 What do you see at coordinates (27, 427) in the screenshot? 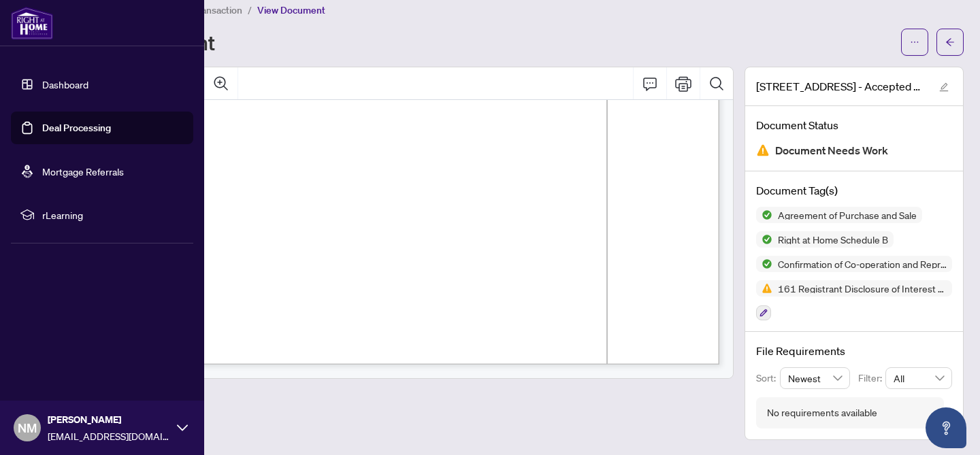
I see `span: NM` at bounding box center [27, 427].